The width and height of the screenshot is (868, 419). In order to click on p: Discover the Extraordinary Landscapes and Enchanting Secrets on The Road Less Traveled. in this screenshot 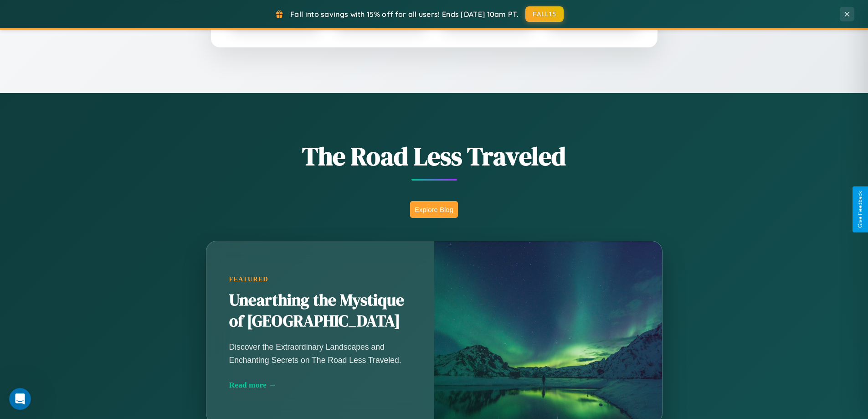, I will do `click(321, 353)`.